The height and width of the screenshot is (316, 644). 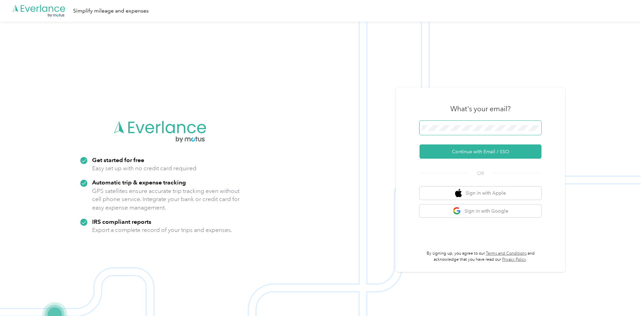 I want to click on button: google logoSign in with Google, so click(x=480, y=211).